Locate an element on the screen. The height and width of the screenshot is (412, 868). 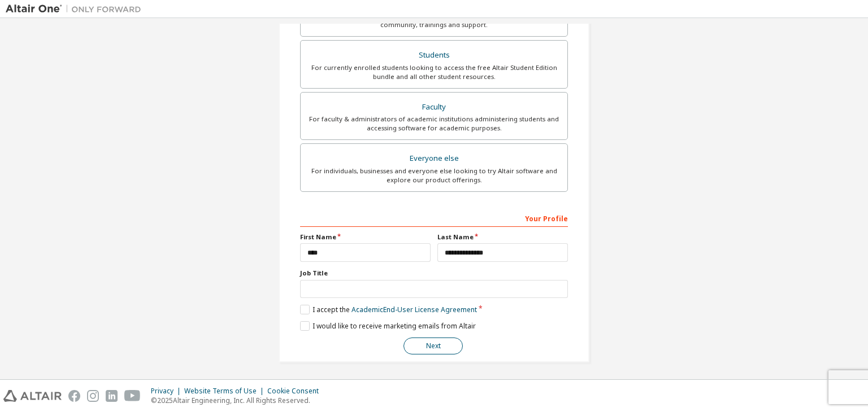
a: Academic End-User License Agreement is located at coordinates (414, 310).